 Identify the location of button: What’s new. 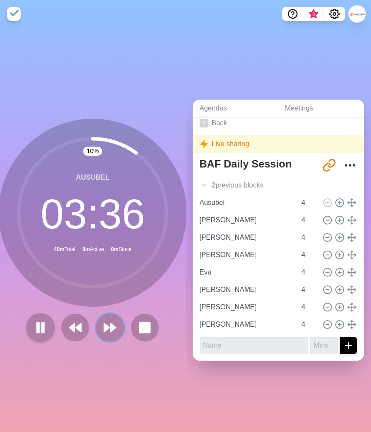
(313, 14).